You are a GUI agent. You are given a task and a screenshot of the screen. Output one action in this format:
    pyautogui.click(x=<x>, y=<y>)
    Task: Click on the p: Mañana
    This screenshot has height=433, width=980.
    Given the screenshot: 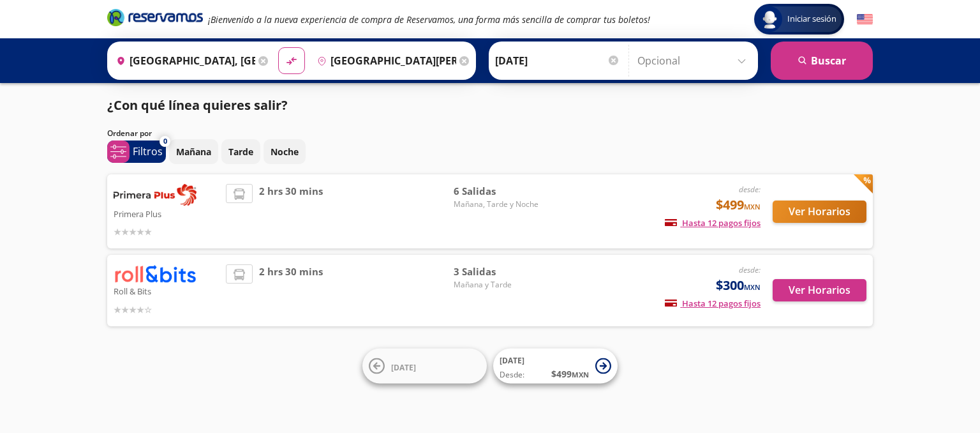 What is the action you would take?
    pyautogui.click(x=193, y=151)
    